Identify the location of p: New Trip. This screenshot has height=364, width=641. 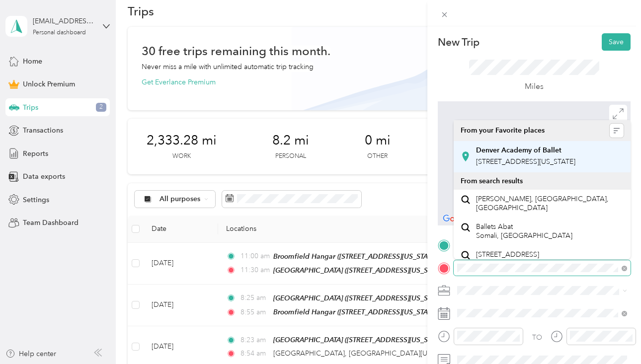
(459, 42).